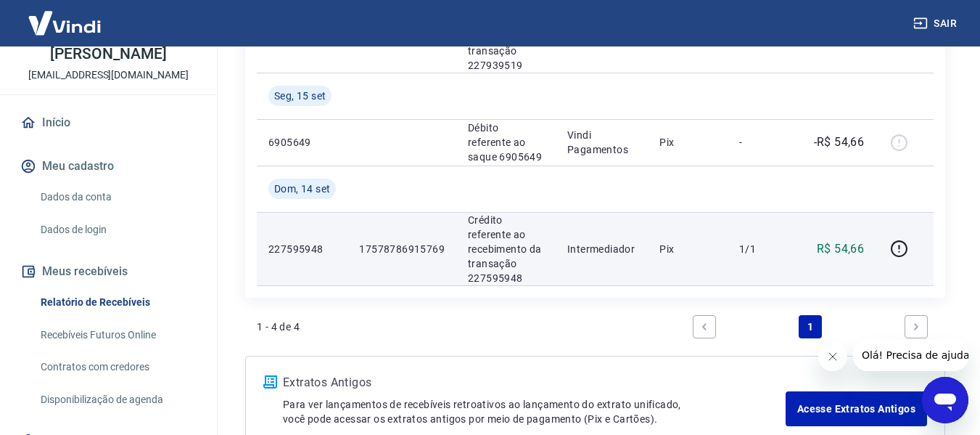 The width and height of the screenshot is (980, 435). Describe the element at coordinates (760, 249) in the screenshot. I see `p: 1/1` at that location.